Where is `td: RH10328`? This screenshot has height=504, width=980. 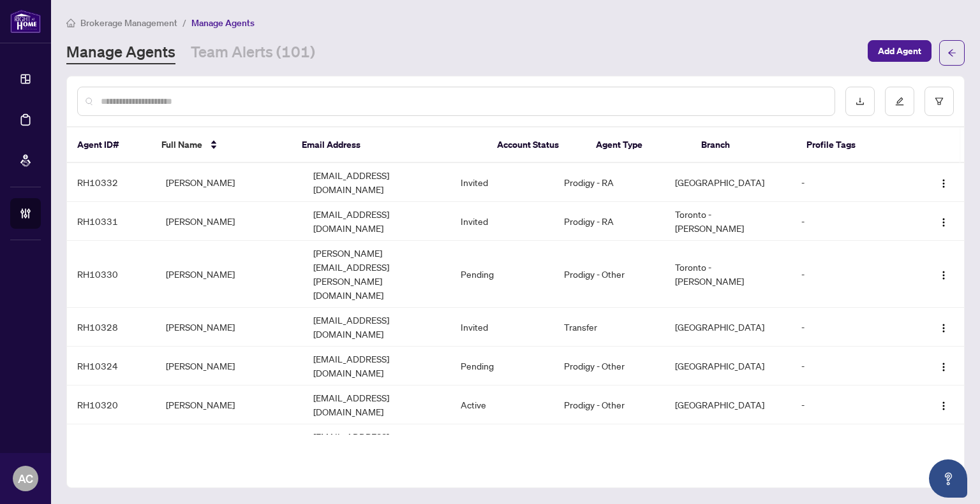 td: RH10328 is located at coordinates (111, 327).